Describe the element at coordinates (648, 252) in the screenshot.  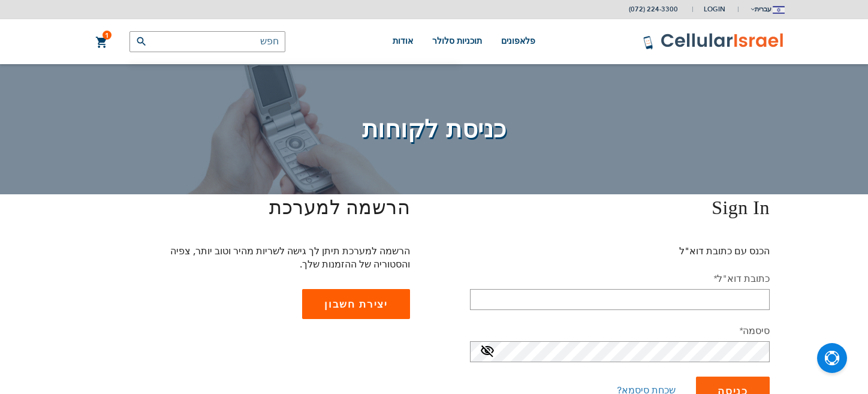
I see `p: הכנס עם כתובת דוא"ל` at that location.